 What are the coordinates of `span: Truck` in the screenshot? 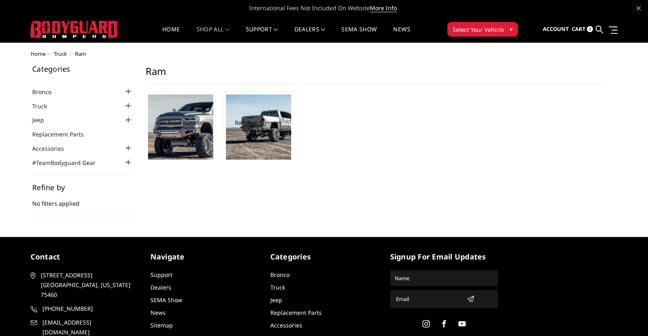 It's located at (60, 54).